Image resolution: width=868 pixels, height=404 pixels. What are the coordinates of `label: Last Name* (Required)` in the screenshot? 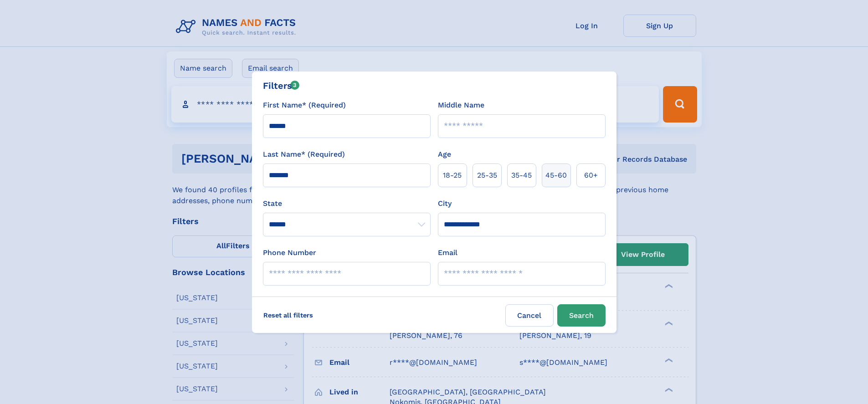 It's located at (304, 155).